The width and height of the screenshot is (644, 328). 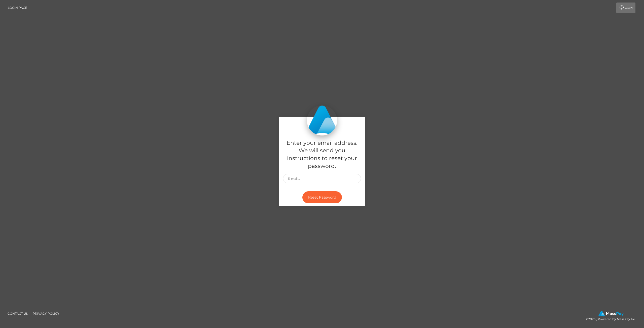 I want to click on img: MassPay, so click(x=611, y=314).